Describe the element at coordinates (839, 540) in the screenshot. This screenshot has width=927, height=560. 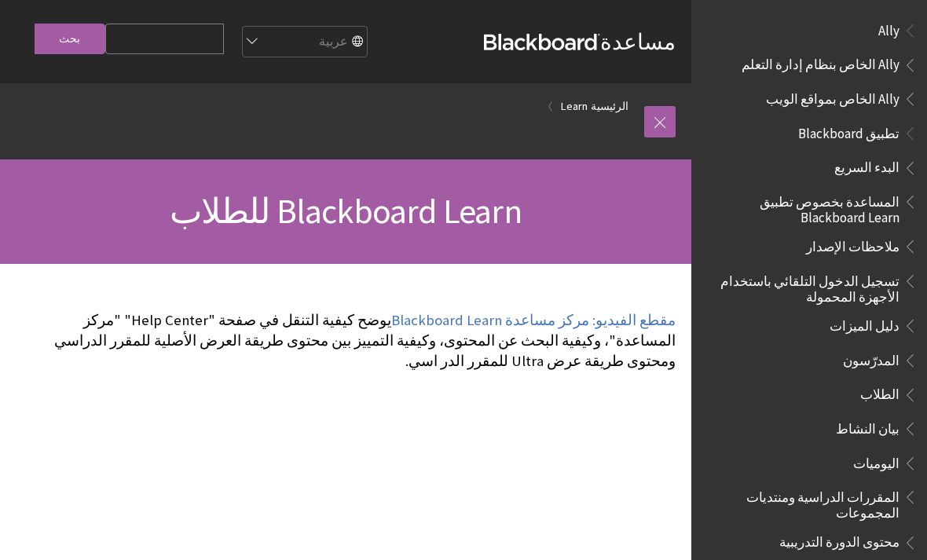
I see `span: محتوى الدورة التدريبية` at that location.